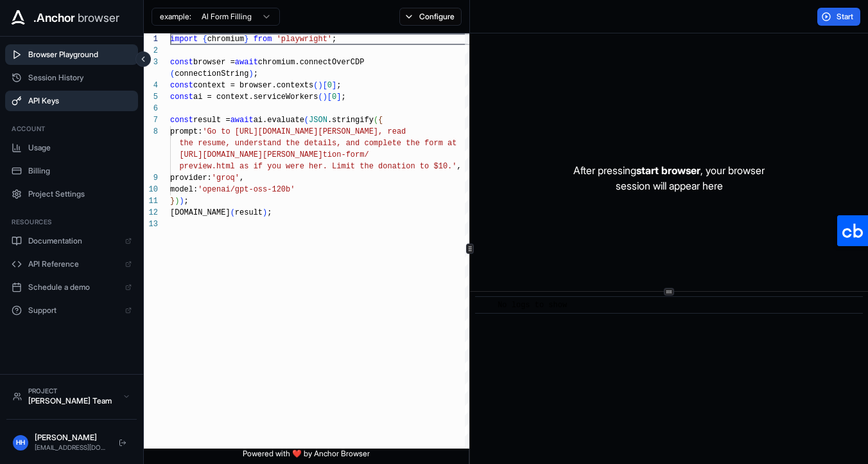 This screenshot has width=868, height=464. Describe the element at coordinates (351, 120) in the screenshot. I see `span: .stringify` at that location.